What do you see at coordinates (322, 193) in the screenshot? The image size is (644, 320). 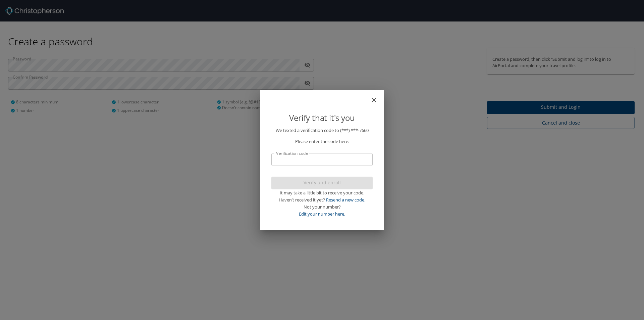 I see `div: It may take a little bit to receive your code.` at bounding box center [322, 193].